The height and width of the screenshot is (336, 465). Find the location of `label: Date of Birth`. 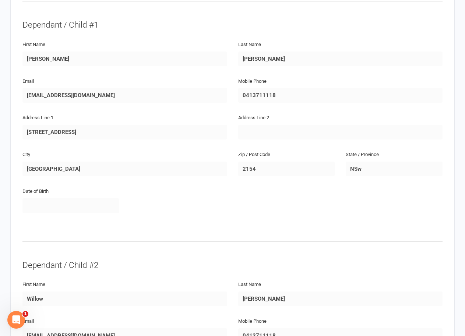

label: Date of Birth is located at coordinates (35, 192).